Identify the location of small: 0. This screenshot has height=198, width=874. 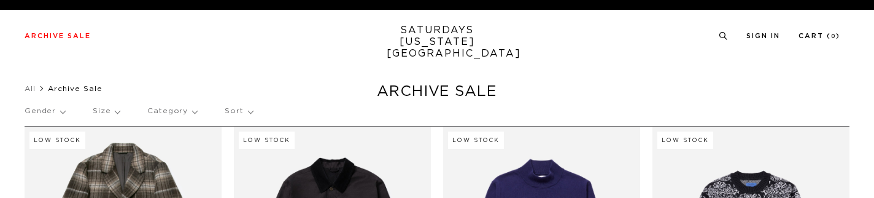
(834, 36).